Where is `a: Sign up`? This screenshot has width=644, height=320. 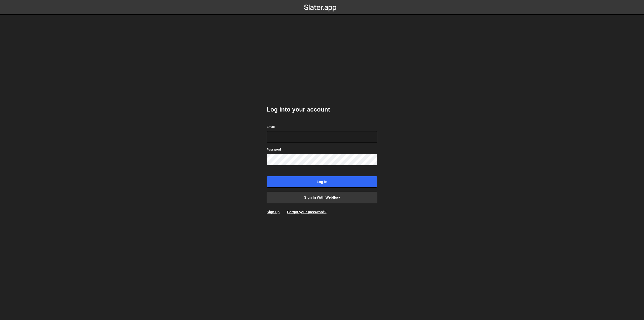 a: Sign up is located at coordinates (273, 212).